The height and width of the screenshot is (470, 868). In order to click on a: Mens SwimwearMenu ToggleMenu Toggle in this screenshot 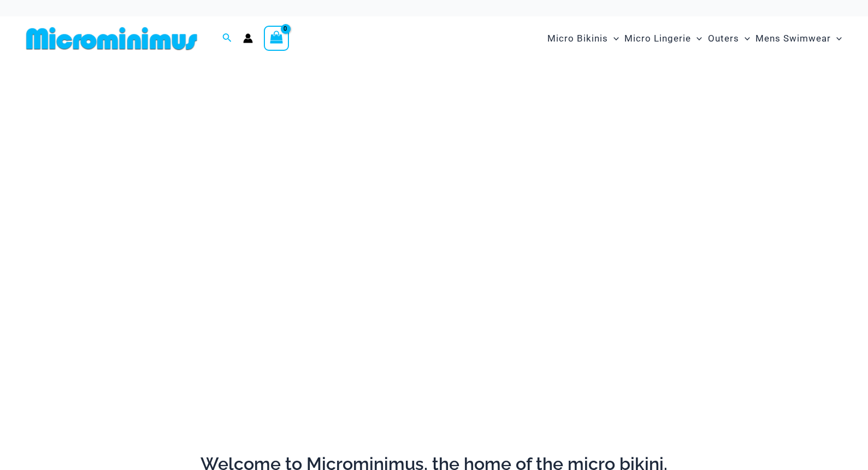, I will do `click(799, 38)`.